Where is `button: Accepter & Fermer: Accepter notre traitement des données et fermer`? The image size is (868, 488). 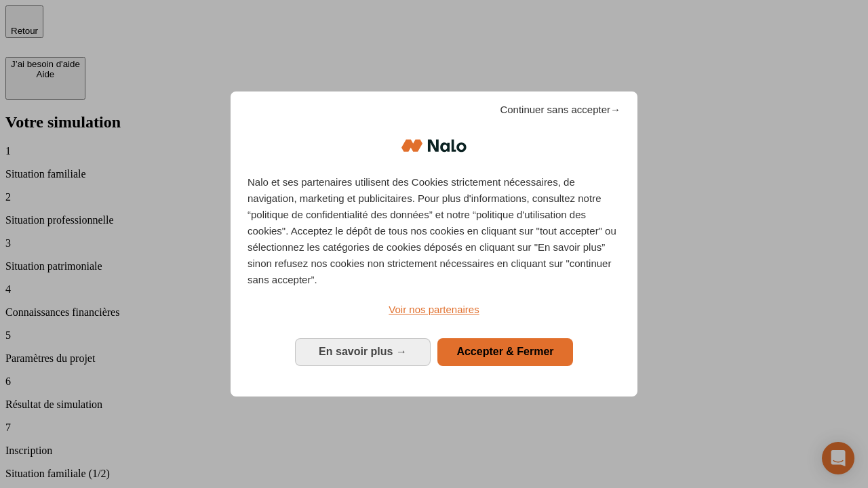
button: Accepter & Fermer: Accepter notre traitement des données et fermer is located at coordinates (505, 352).